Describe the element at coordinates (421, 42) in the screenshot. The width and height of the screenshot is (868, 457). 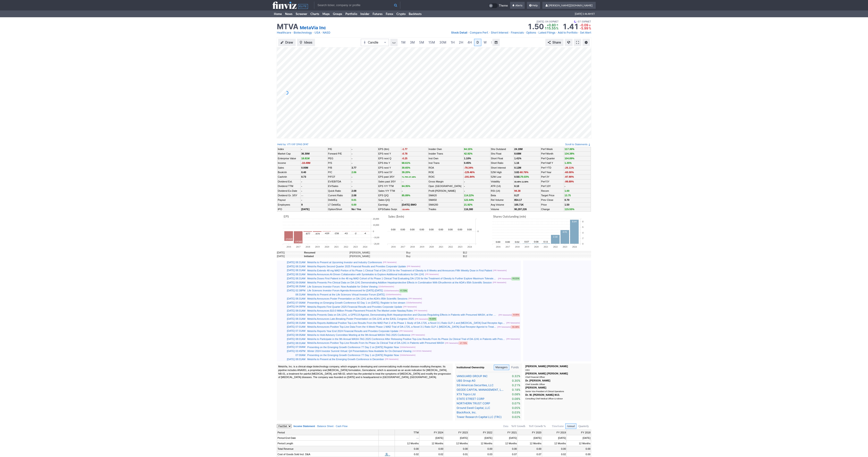
I see `span: 5M` at that location.